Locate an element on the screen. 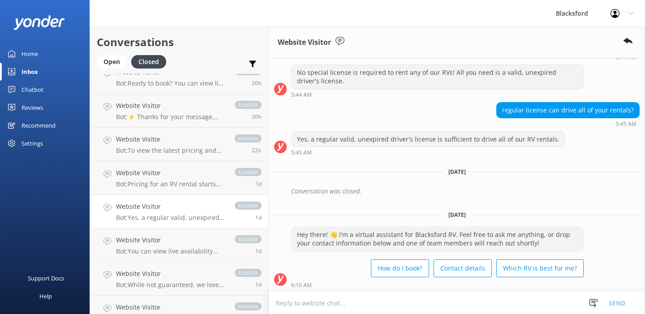 This screenshot has width=645, height=314. div: Chatbot is located at coordinates (32, 90).